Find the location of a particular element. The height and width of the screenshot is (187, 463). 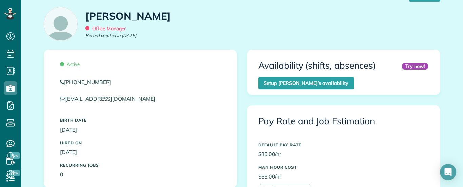

p: $35.00/hr is located at coordinates (344, 154).